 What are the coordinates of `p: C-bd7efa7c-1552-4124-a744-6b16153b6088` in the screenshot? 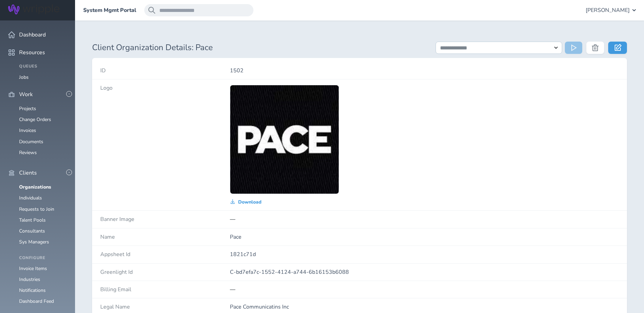 It's located at (424, 272).